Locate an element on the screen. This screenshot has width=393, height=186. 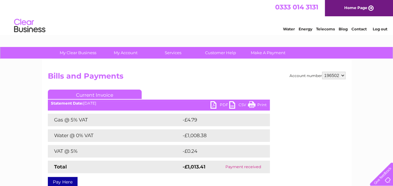
a: Services is located at coordinates (173, 52).